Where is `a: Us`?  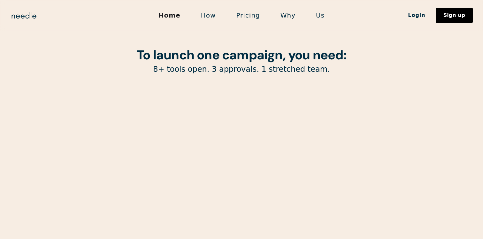 a: Us is located at coordinates (320, 15).